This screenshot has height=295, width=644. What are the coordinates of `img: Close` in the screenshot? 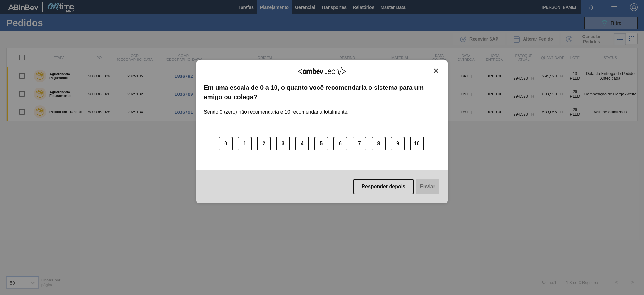 It's located at (436, 71).